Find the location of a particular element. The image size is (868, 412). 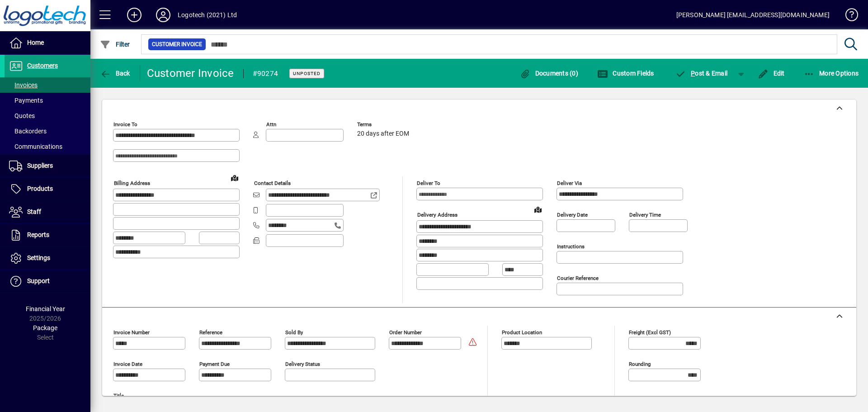

a: Backorders is located at coordinates (47, 132).